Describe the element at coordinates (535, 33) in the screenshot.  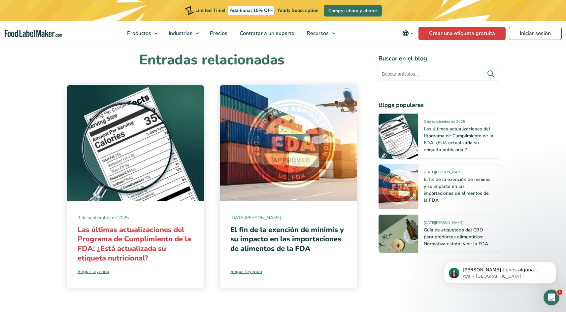
I see `a: Iniciar sesión` at that location.